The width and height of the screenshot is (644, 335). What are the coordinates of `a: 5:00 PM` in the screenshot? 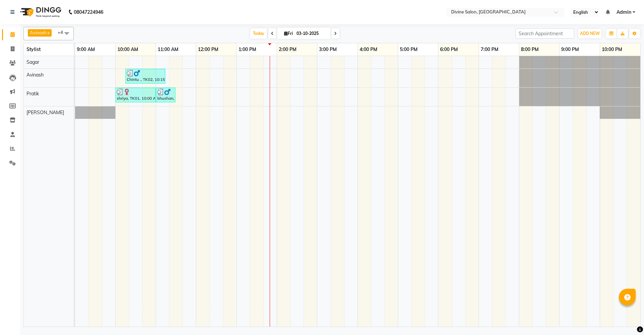 It's located at (408, 49).